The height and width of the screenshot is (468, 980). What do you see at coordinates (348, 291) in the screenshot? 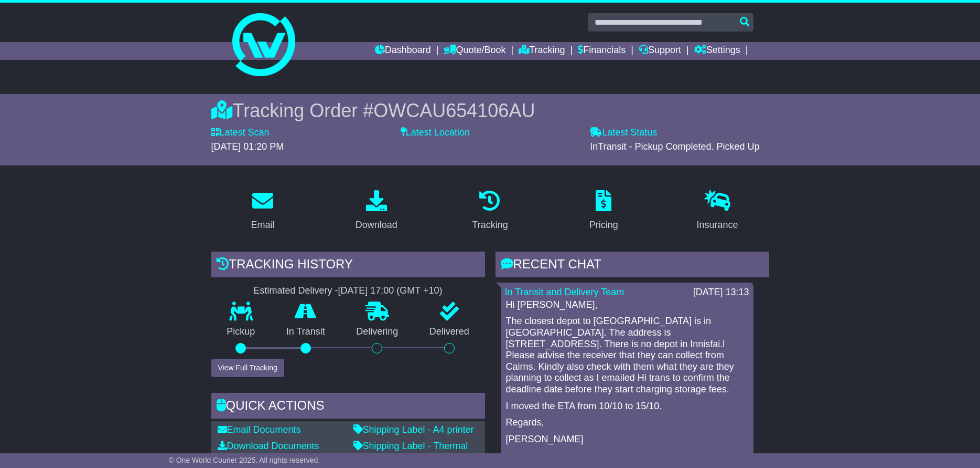
I see `div: Estimated Delivery -` at bounding box center [348, 291].